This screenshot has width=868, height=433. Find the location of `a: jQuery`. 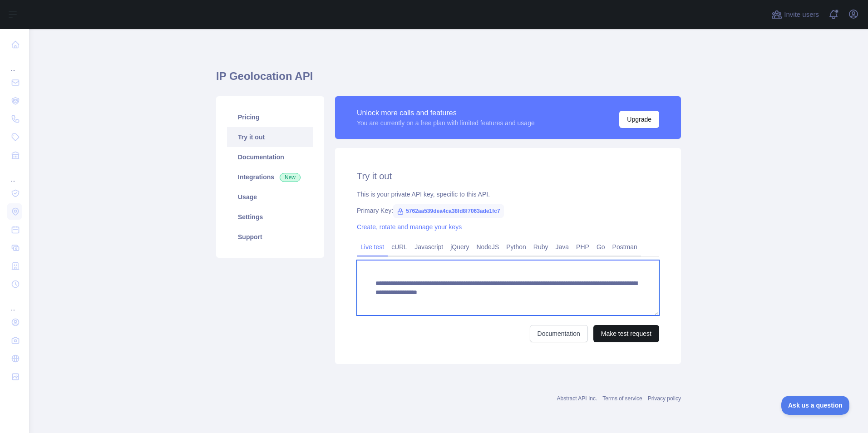

a: jQuery is located at coordinates (459, 247).